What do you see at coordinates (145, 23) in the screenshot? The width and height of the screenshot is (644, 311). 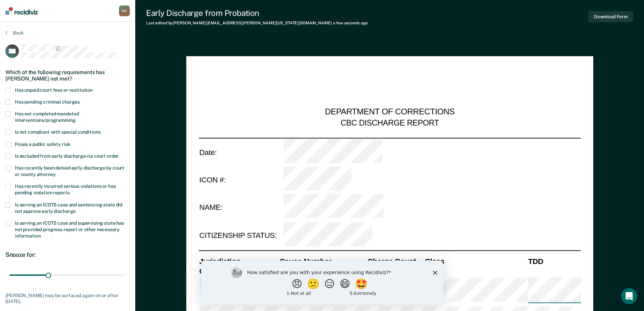 I see `button: 4` at bounding box center [145, 23].